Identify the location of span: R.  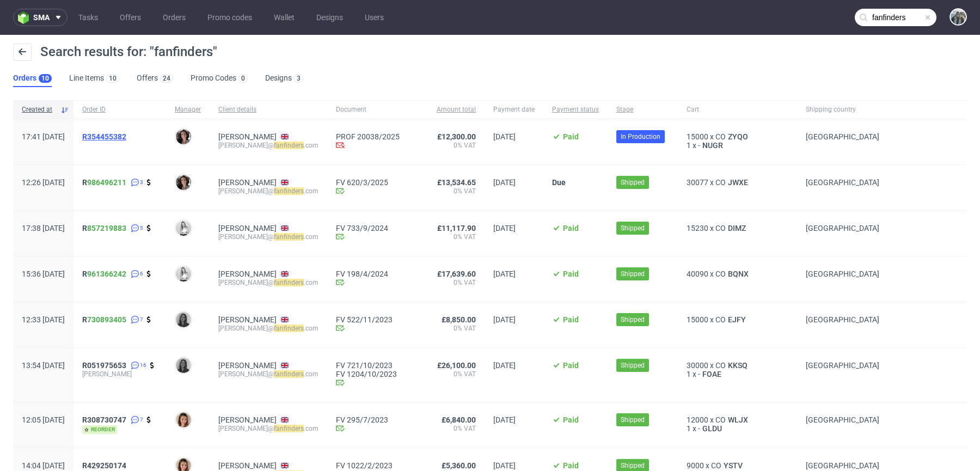
(104, 320).